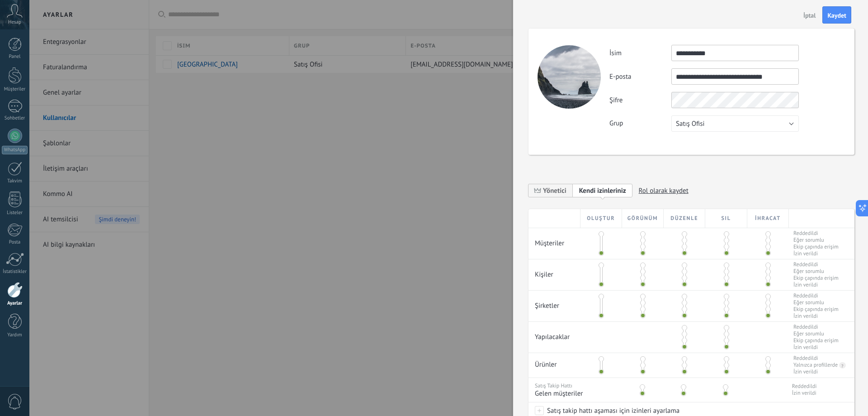  What do you see at coordinates (603, 191) in the screenshot?
I see `span: Kendi izinleriniz` at bounding box center [603, 191].